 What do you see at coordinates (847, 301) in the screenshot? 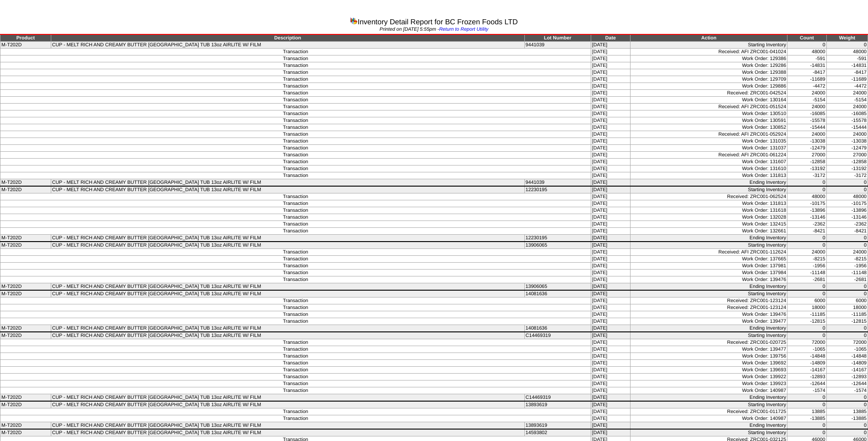
I see `td: 6000` at bounding box center [847, 301].